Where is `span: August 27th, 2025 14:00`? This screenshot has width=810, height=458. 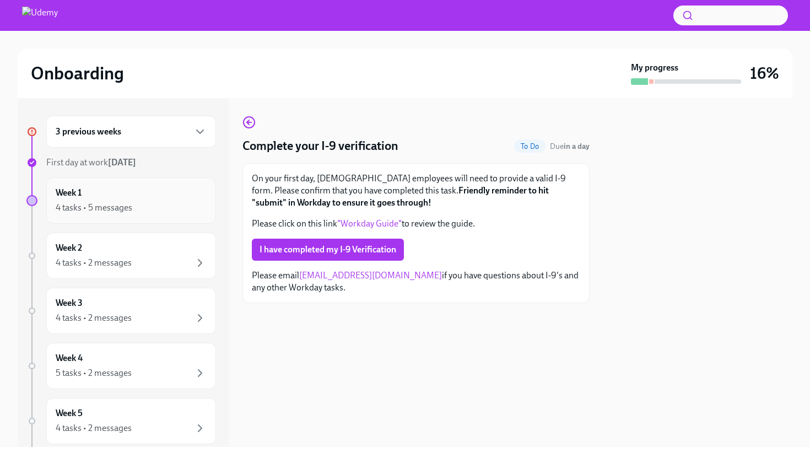
span: August 27th, 2025 14:00 is located at coordinates (570, 146).